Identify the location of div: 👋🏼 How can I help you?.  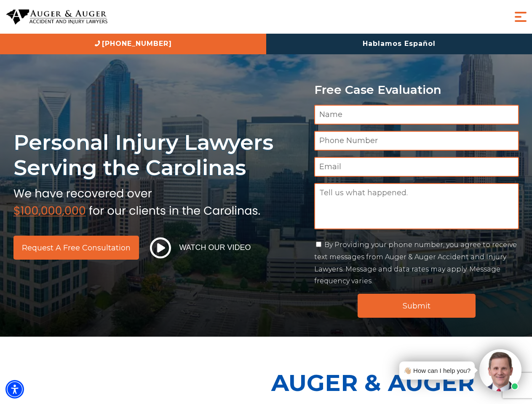
(436, 370).